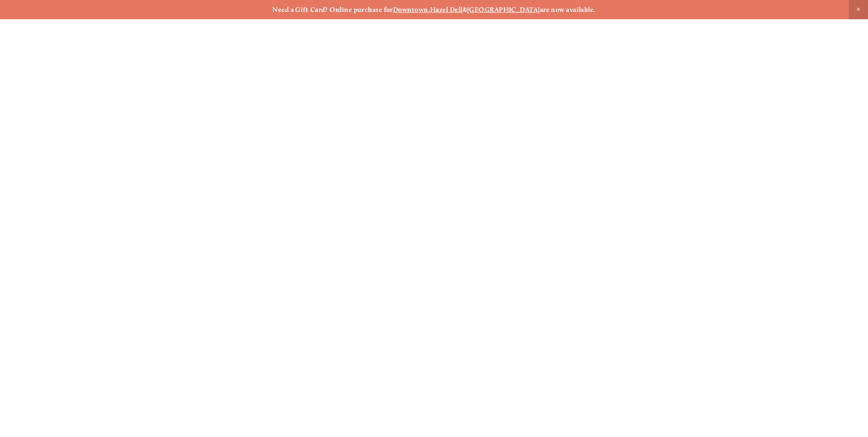 The width and height of the screenshot is (868, 437). What do you see at coordinates (568, 10) in the screenshot?
I see `strong: are now available.` at bounding box center [568, 10].